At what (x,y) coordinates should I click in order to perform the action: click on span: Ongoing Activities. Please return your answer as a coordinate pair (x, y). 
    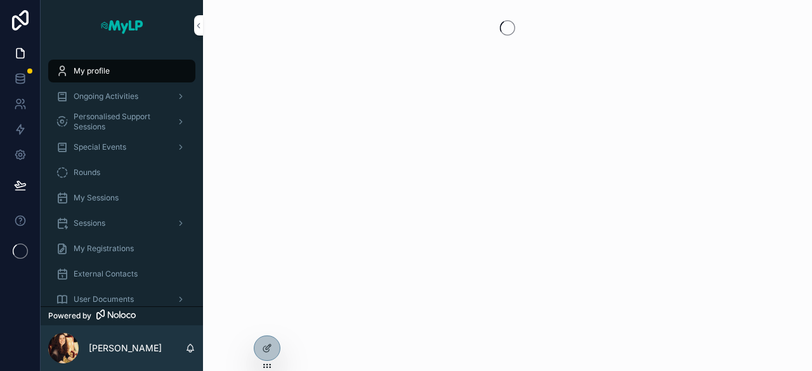
    Looking at the image, I should click on (106, 96).